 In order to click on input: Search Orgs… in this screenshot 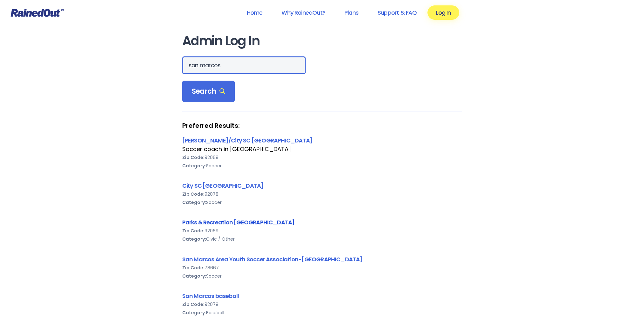, I will do `click(244, 65)`.